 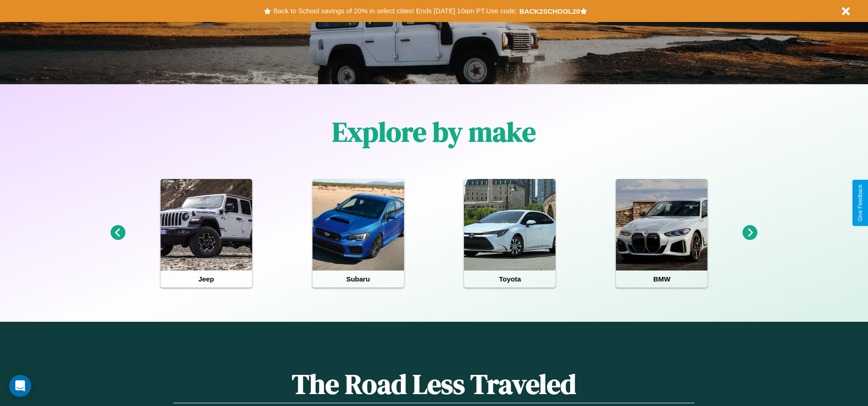 What do you see at coordinates (207, 278) in the screenshot?
I see `h4: Jeep` at bounding box center [207, 278].